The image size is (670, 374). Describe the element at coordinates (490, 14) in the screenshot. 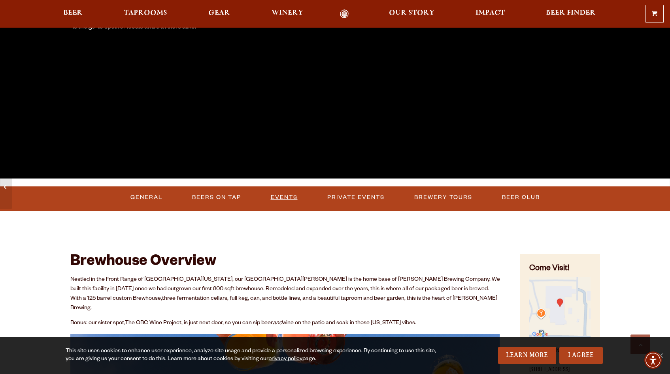

I see `a: Impact` at that location.